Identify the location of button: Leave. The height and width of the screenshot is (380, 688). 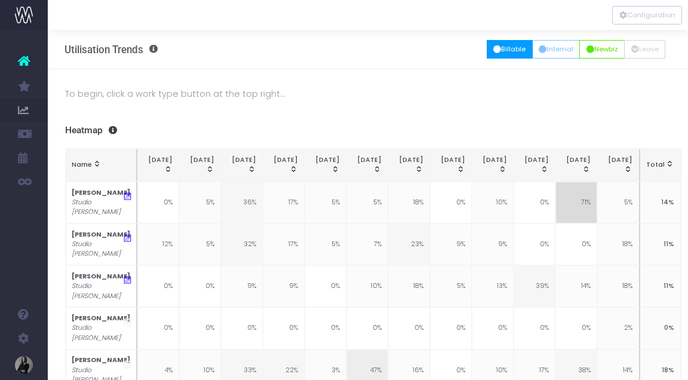
(644, 49).